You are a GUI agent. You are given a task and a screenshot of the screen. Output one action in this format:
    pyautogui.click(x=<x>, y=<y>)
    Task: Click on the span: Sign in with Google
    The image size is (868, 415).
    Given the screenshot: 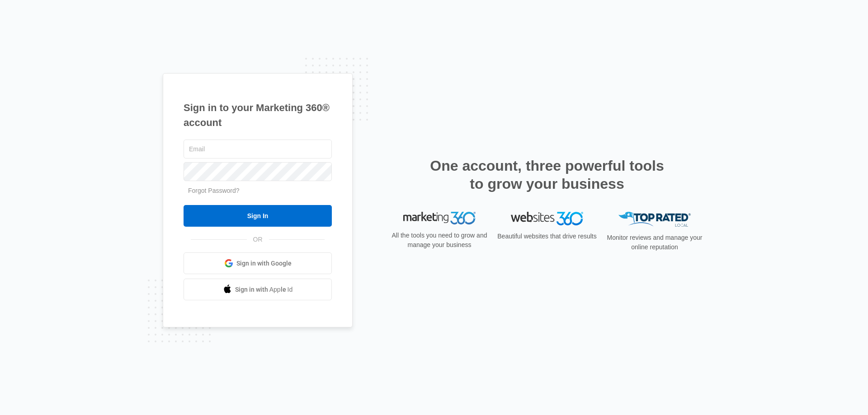 What is the action you would take?
    pyautogui.click(x=264, y=264)
    